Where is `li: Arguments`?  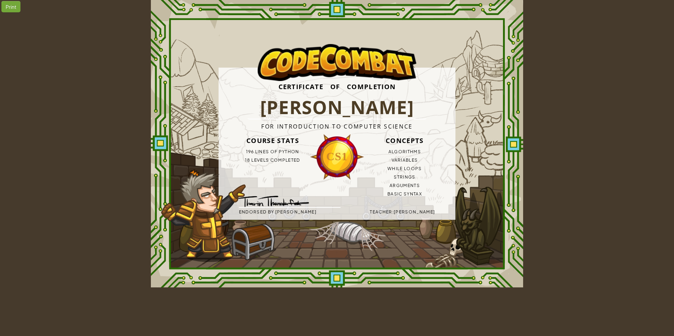 li: Arguments is located at coordinates (405, 186).